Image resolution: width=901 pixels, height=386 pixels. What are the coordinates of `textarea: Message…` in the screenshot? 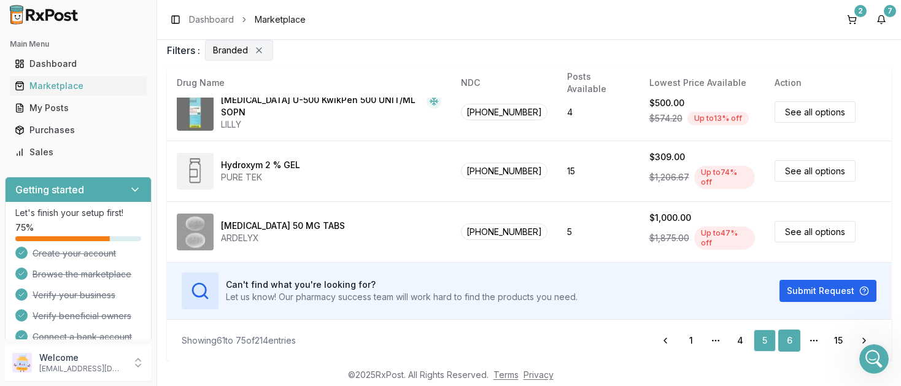 It's located at (123, 277).